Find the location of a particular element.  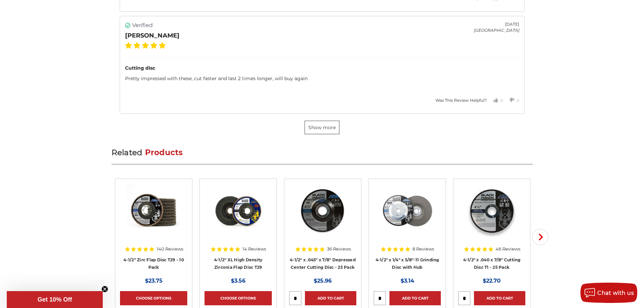

img: 4.5" Black Hawk Zirconia Flap Disc 10 Pack is located at coordinates (154, 210).